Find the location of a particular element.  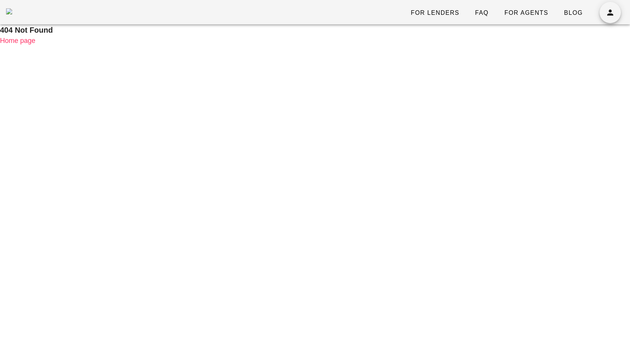

a: Blog is located at coordinates (573, 13).